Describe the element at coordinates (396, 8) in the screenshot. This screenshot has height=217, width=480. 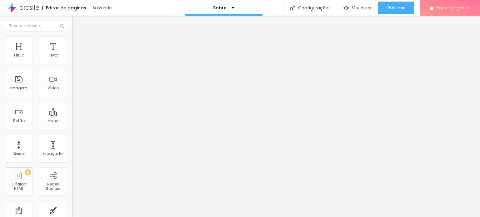
I see `span: Publicar` at that location.